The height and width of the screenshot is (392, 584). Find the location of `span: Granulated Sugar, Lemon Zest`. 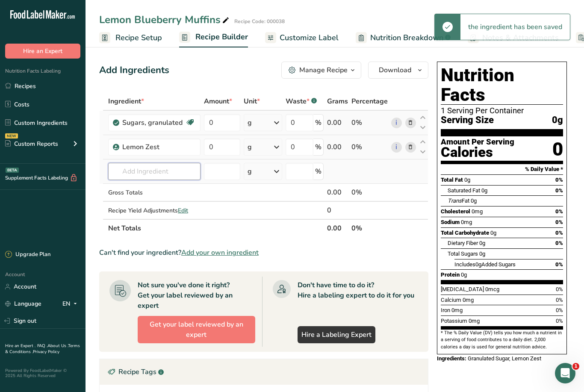

span: Granulated Sugar, Lemon Zest is located at coordinates (505, 358).